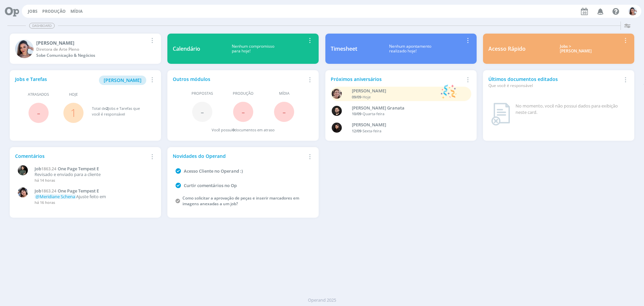 This screenshot has height=306, width=644. What do you see at coordinates (33, 11) in the screenshot?
I see `a: Jobs` at bounding box center [33, 11].